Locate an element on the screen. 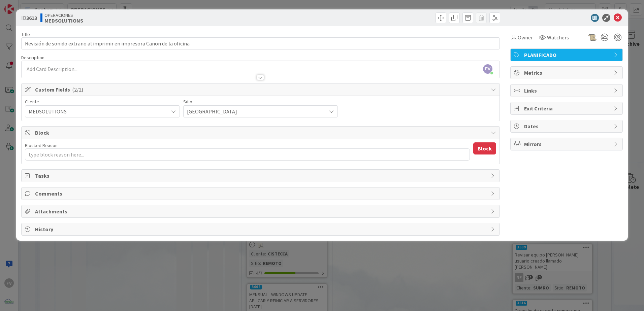  span: Custom Fields is located at coordinates (261, 89).